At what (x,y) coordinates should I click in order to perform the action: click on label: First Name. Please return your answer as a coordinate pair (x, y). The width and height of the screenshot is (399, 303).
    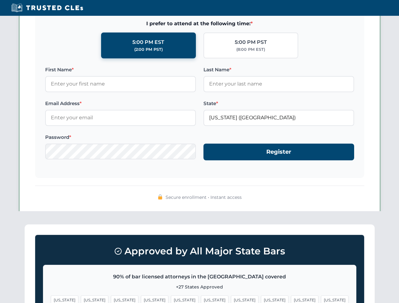
    Looking at the image, I should click on (120, 70).